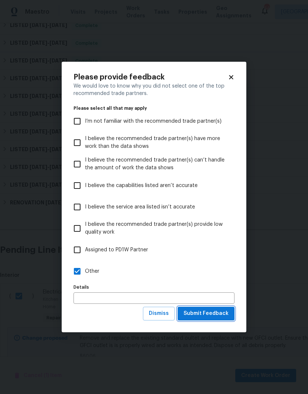  What do you see at coordinates (159, 313) in the screenshot?
I see `span: Dismiss` at bounding box center [159, 313].